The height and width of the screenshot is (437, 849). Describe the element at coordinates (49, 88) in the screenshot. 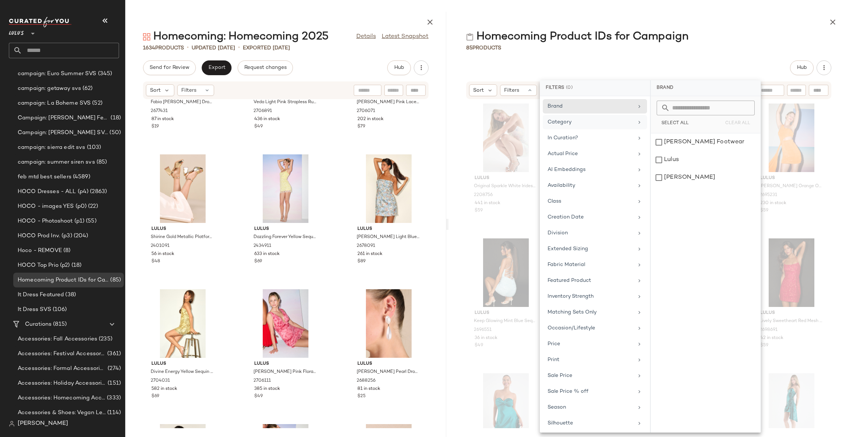

I see `span: campaign: getaway svs` at that location.